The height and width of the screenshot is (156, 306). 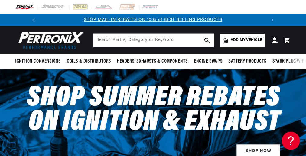 I want to click on span: Ignition Conversions, so click(x=38, y=61).